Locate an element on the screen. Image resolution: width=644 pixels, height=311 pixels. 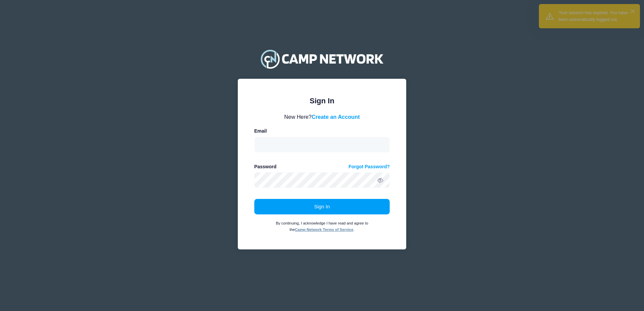
a: Create an Account is located at coordinates (336, 117).